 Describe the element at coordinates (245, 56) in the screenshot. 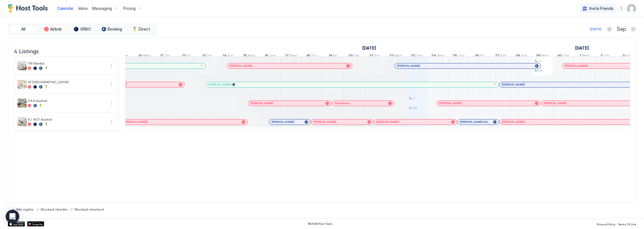

I see `span: 15` at that location.